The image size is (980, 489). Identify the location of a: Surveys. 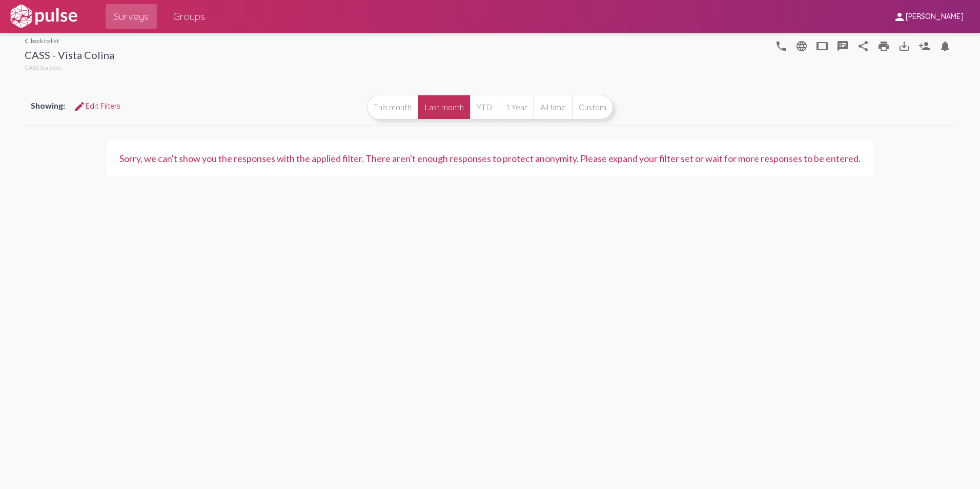
(131, 16).